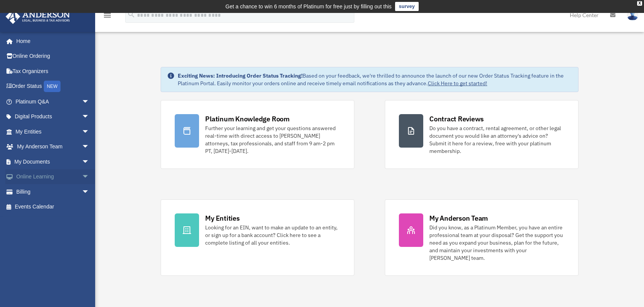 The width and height of the screenshot is (644, 307). Describe the element at coordinates (53, 86) in the screenshot. I see `a: Order StatusNEW` at that location.